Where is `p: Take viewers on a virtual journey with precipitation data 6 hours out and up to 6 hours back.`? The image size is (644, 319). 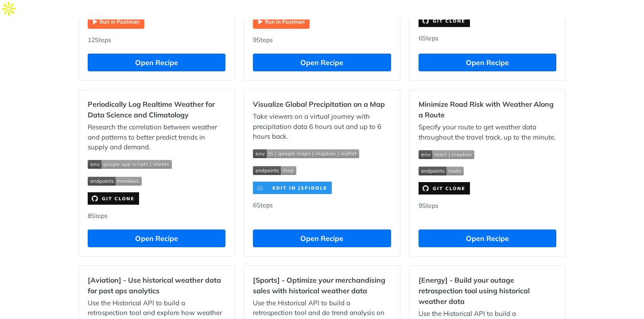
p: Take viewers on a virtual journey with precipitation data 6 hours out and up to 6 hours back. is located at coordinates (321, 127).